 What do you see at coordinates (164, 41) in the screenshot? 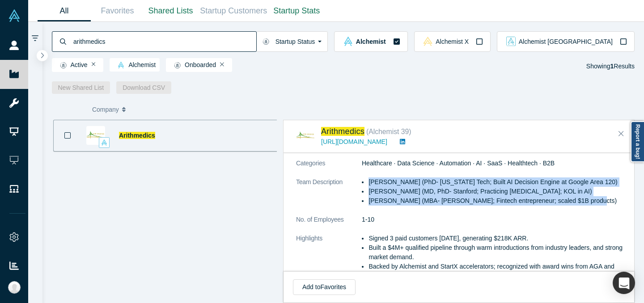
I see `input: Search by company name, class, customer, one-liner or category` at bounding box center [164, 41].